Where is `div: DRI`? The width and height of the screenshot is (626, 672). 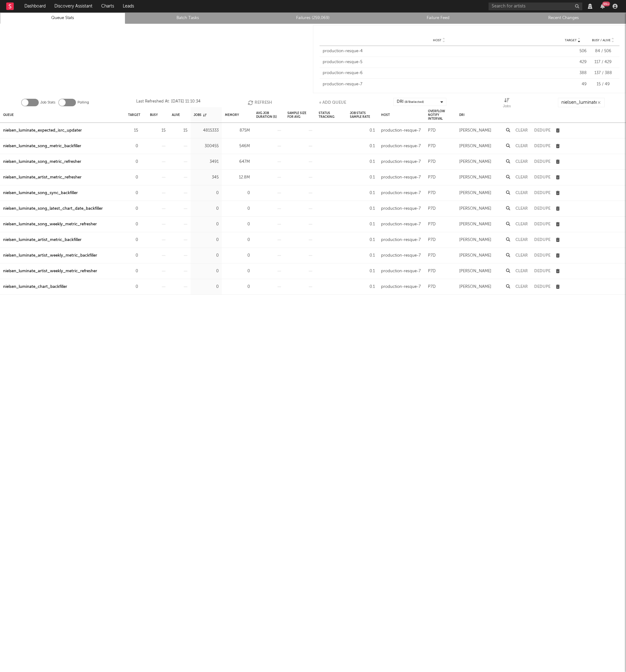
div: DRI is located at coordinates (410, 102).